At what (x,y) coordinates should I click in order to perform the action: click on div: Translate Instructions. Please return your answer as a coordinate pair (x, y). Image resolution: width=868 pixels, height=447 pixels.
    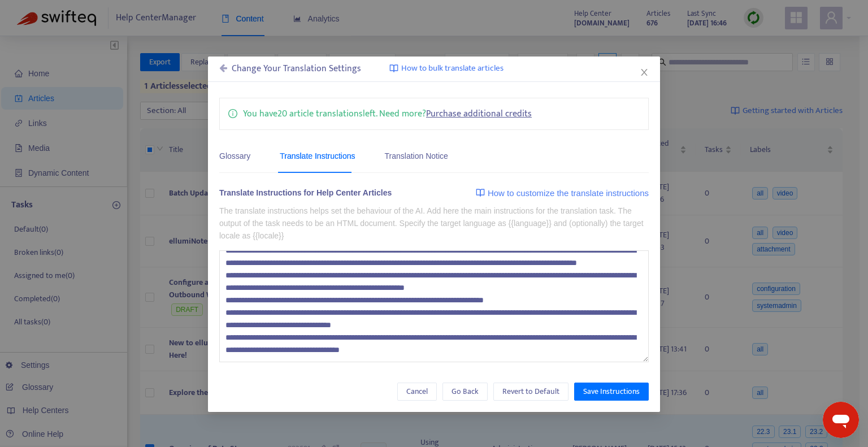
    Looking at the image, I should click on (317, 156).